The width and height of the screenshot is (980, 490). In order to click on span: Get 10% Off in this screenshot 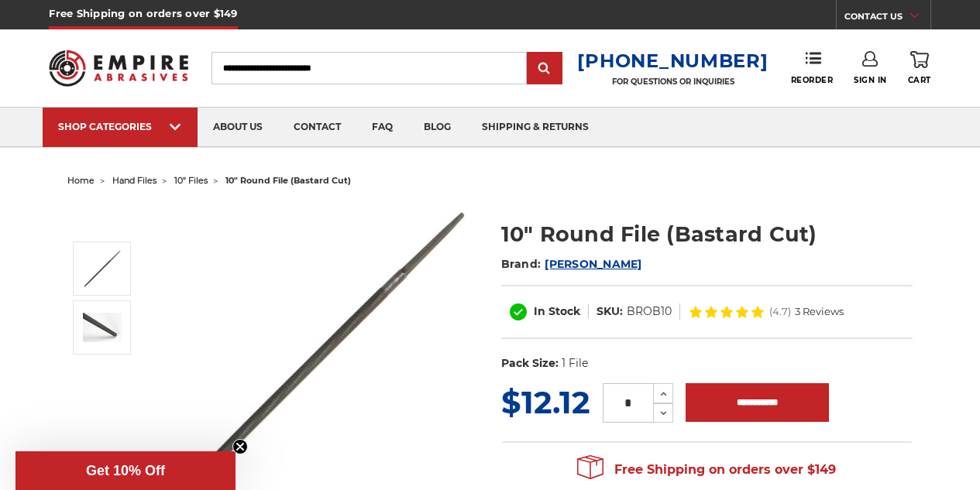, I will do `click(125, 471)`.